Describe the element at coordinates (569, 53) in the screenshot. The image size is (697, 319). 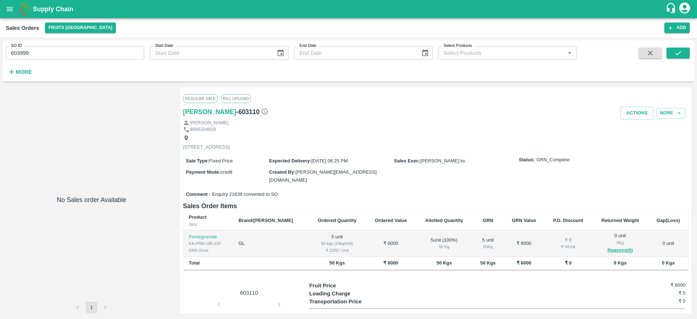
I see `button: Open` at that location.